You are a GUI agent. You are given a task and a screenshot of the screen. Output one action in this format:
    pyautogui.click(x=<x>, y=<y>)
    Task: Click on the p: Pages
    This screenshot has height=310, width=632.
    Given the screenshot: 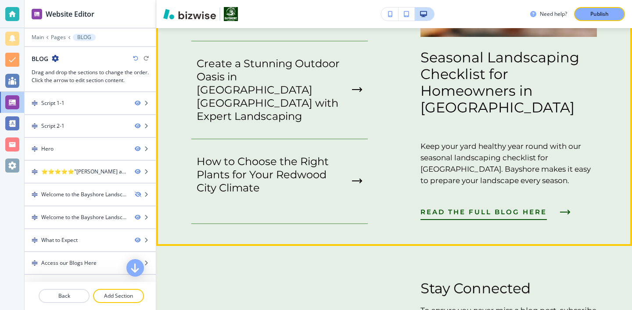 What is the action you would take?
    pyautogui.click(x=58, y=37)
    